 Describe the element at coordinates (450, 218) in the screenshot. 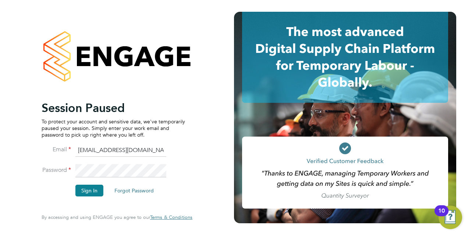

I see `button: Open Resource Center, 10 new notifications` at that location.